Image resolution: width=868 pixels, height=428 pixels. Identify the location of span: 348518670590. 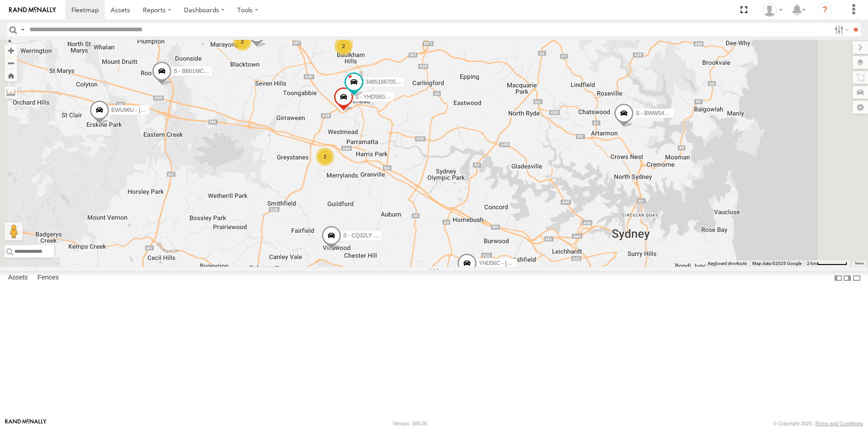
(384, 82).